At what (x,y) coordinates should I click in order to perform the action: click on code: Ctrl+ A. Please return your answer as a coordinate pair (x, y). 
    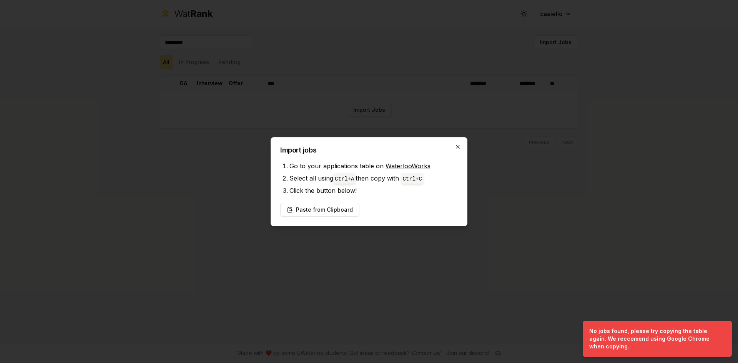
    Looking at the image, I should click on (344, 179).